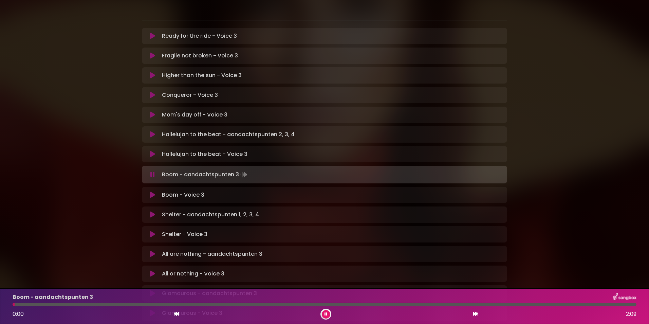  Describe the element at coordinates (211, 215) in the screenshot. I see `p: Shelter - aandachtspunten 1, 2, 3, 4` at that location.